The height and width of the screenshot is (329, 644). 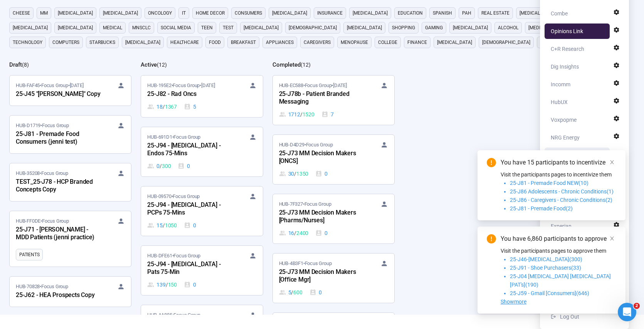 I want to click on span: Patients, so click(x=29, y=255).